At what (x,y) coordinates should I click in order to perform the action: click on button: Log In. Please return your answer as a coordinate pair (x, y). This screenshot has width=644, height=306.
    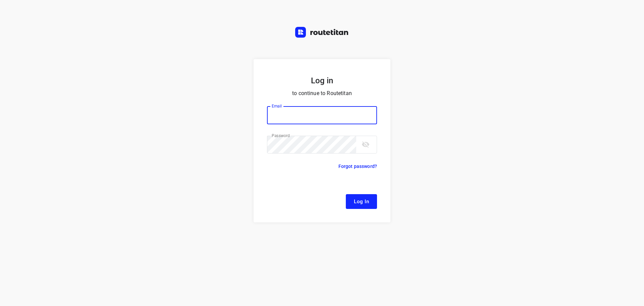
    Looking at the image, I should click on (361, 201).